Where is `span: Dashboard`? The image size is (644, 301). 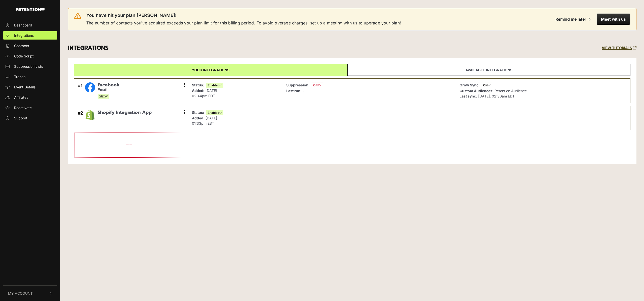
span: Dashboard is located at coordinates (23, 25).